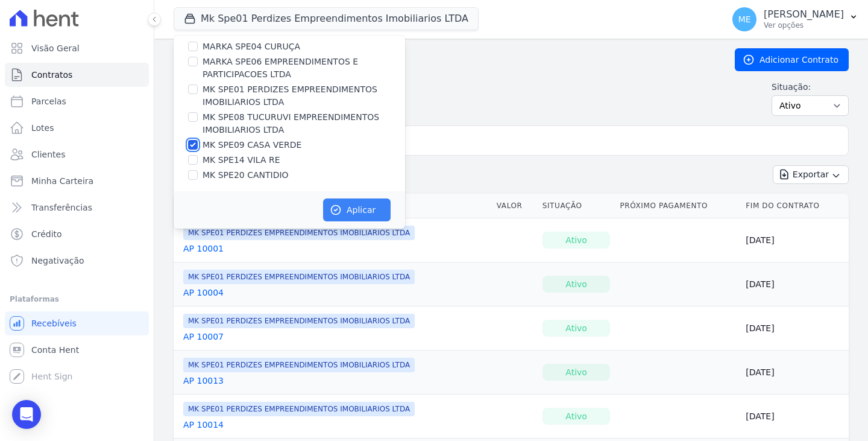 This screenshot has height=441, width=868. Describe the element at coordinates (26, 415) in the screenshot. I see `div: Open Intercom Messenger` at that location.